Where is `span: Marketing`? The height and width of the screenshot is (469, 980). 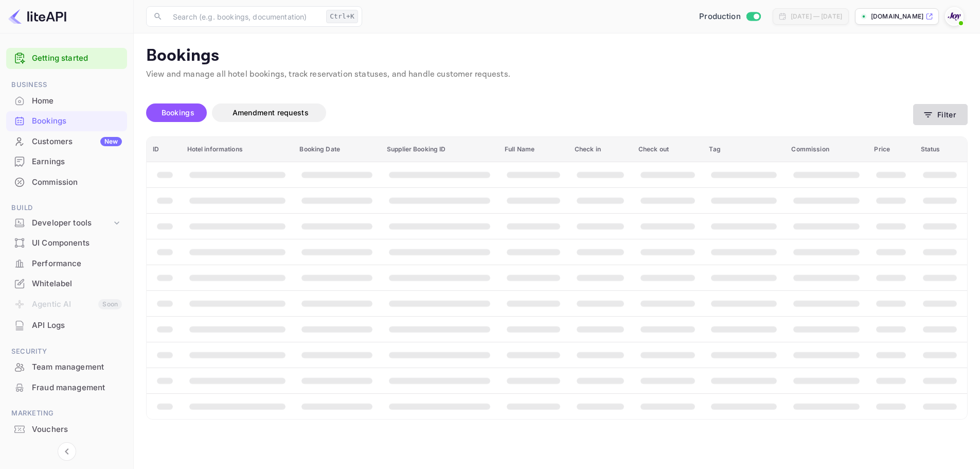 span: Marketing is located at coordinates (67, 413).